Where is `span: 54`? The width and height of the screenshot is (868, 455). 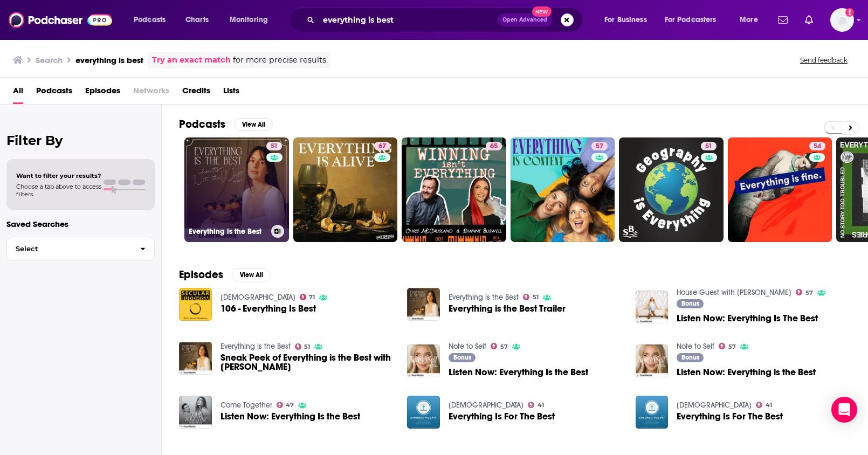
span: 54 is located at coordinates (817, 147).